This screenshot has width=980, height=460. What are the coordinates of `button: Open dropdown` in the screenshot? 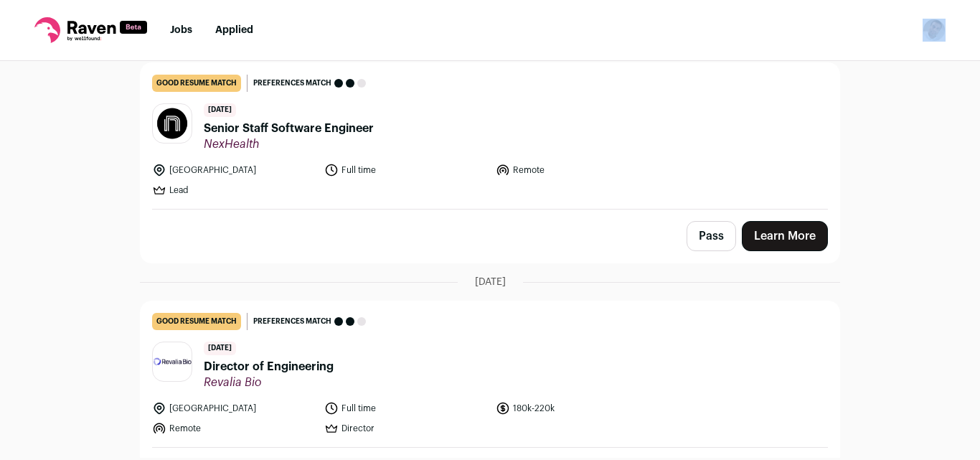 It's located at (934, 30).